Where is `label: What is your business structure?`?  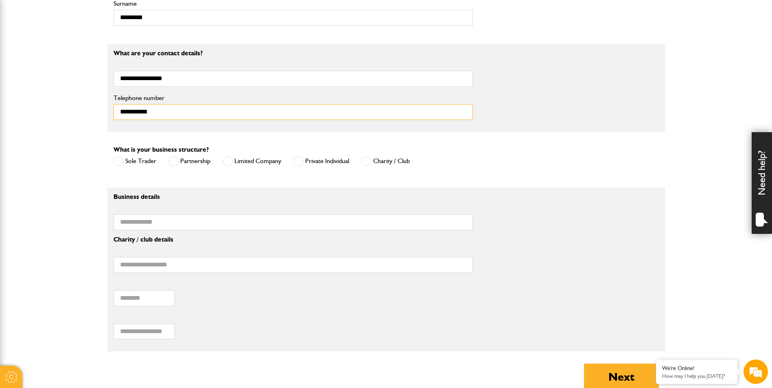
label: What is your business structure? is located at coordinates (161, 150).